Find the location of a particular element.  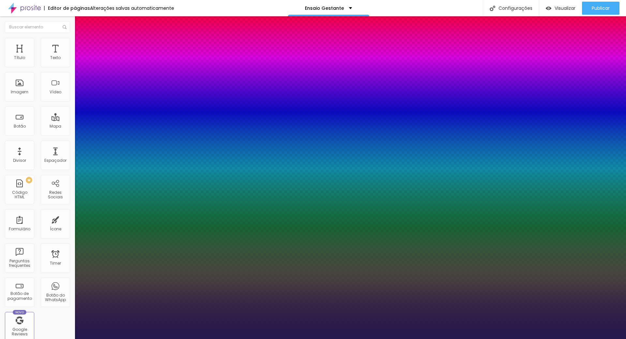

div: Editor de páginas is located at coordinates (67, 8).